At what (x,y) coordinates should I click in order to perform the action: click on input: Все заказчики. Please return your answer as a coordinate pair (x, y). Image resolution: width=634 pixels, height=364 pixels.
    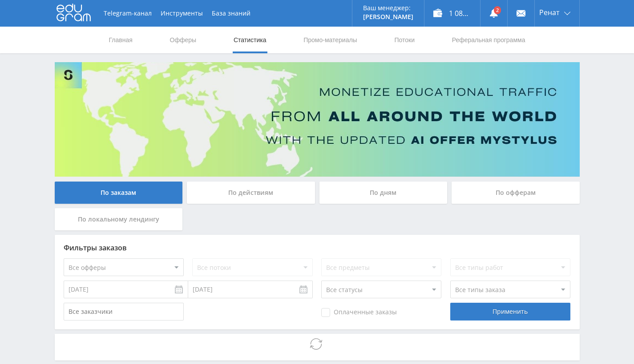
    Looking at the image, I should click on (124, 312).